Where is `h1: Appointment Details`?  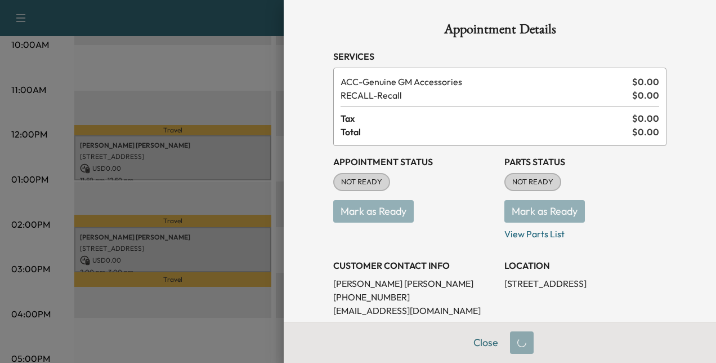
h1: Appointment Details is located at coordinates (500, 32).